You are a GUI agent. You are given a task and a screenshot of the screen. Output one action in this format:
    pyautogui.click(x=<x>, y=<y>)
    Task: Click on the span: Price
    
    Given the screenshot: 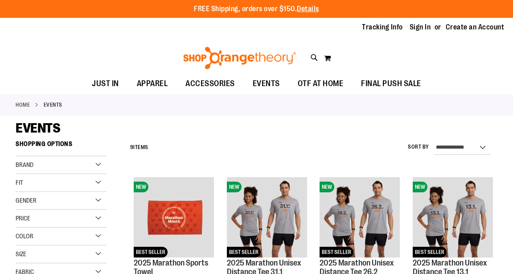 What is the action you would take?
    pyautogui.click(x=23, y=218)
    